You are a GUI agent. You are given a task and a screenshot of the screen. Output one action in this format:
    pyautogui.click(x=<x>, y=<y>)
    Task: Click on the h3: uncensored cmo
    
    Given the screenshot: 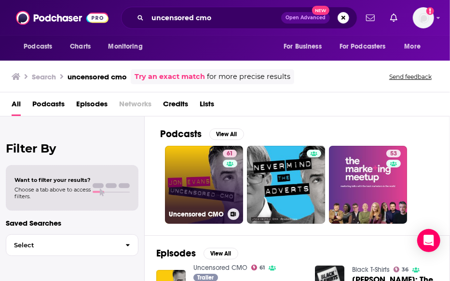 What is the action you would take?
    pyautogui.click(x=97, y=77)
    